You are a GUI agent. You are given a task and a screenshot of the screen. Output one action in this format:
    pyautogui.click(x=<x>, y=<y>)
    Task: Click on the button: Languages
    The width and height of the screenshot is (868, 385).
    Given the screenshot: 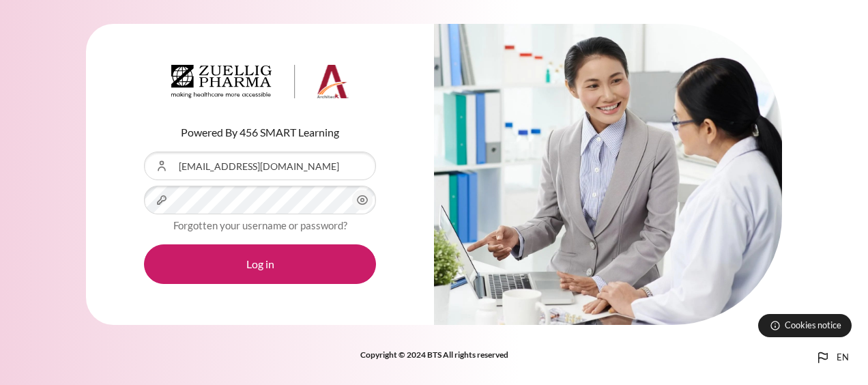 What is the action you would take?
    pyautogui.click(x=831, y=357)
    